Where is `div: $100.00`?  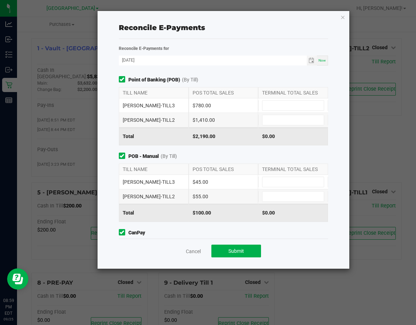 div: $100.00 is located at coordinates (223, 213).